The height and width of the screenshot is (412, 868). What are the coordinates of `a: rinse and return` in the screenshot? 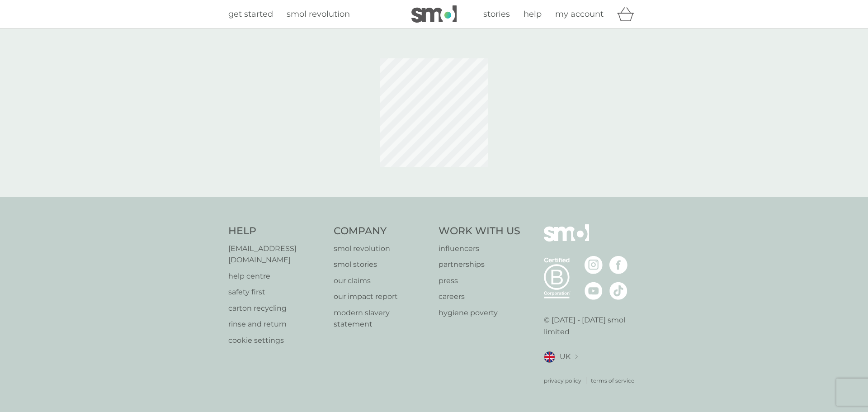 It's located at (276, 324).